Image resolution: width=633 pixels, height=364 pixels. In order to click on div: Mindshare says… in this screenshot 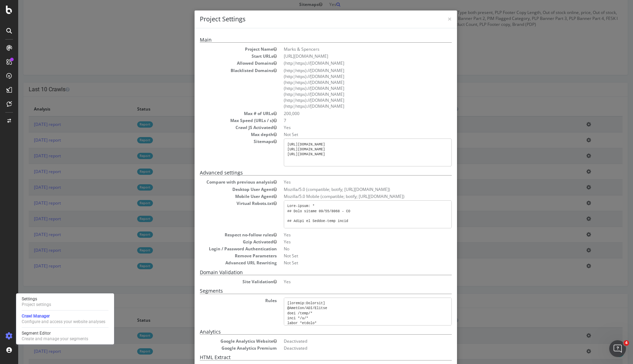, I will do `click(70, 38)`.